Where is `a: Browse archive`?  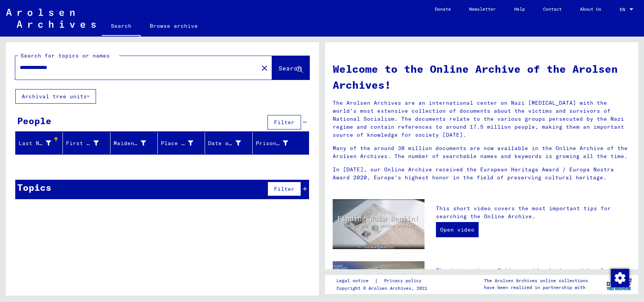 a: Browse archive is located at coordinates (174, 26).